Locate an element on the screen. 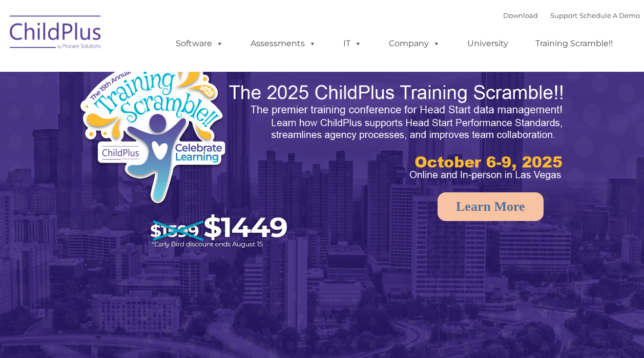 The image size is (644, 358). a: Company is located at coordinates (414, 44).